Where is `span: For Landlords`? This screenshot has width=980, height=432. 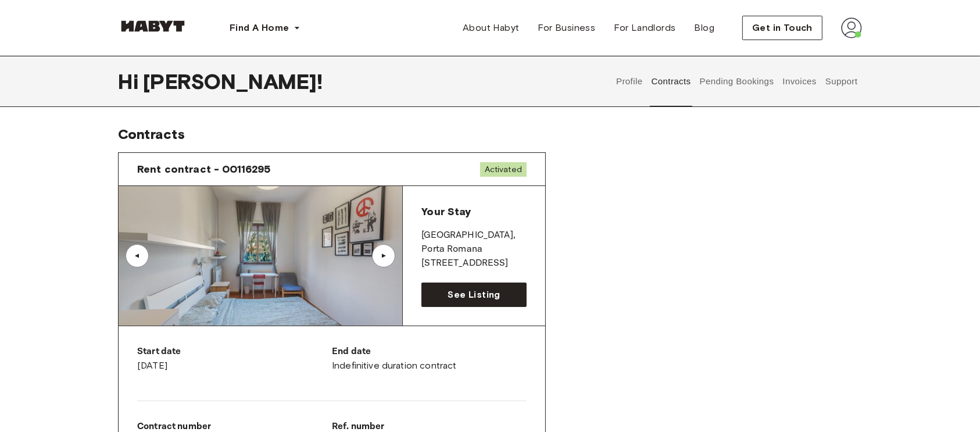 span: For Landlords is located at coordinates (645, 28).